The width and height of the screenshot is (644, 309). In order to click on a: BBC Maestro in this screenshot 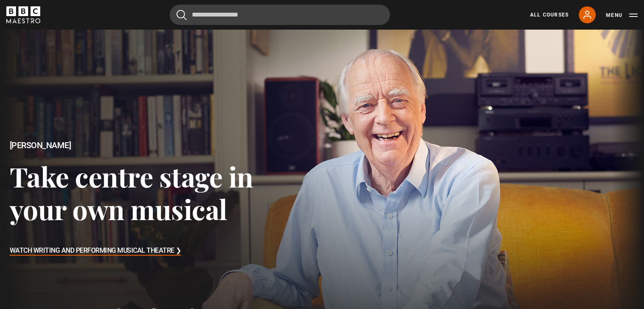, I will do `click(23, 15)`.